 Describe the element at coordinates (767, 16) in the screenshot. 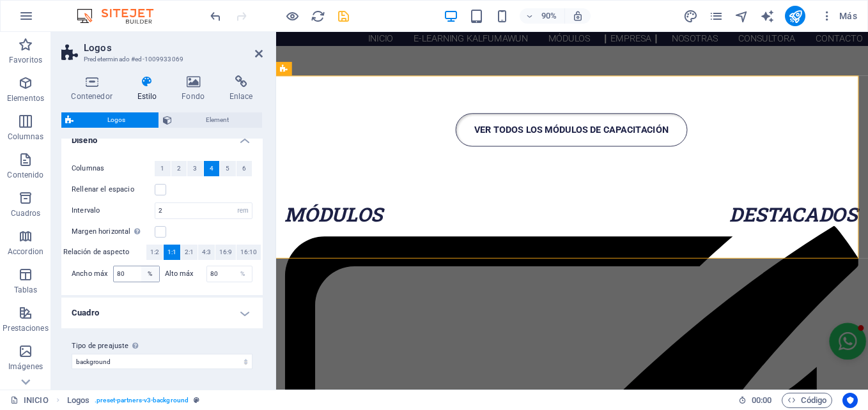

I see `i: AI Writer` at that location.